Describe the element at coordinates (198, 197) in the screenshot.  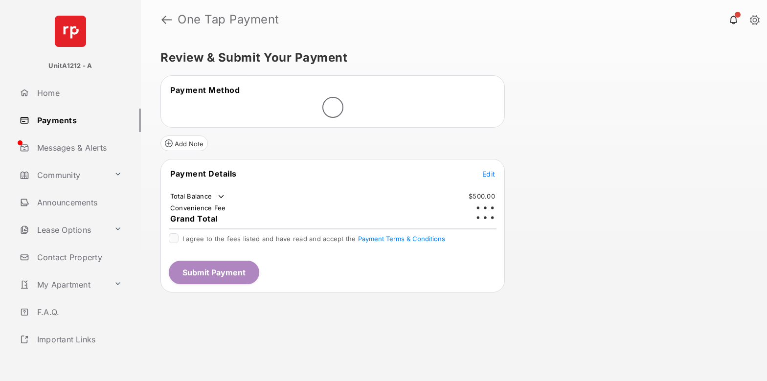
I see `td: Total Balance` at that location.